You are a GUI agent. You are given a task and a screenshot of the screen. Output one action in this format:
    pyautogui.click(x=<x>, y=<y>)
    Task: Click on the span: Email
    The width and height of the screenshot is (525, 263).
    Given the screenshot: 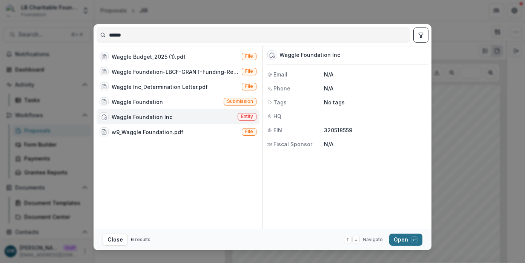 What is the action you would take?
    pyautogui.click(x=280, y=74)
    